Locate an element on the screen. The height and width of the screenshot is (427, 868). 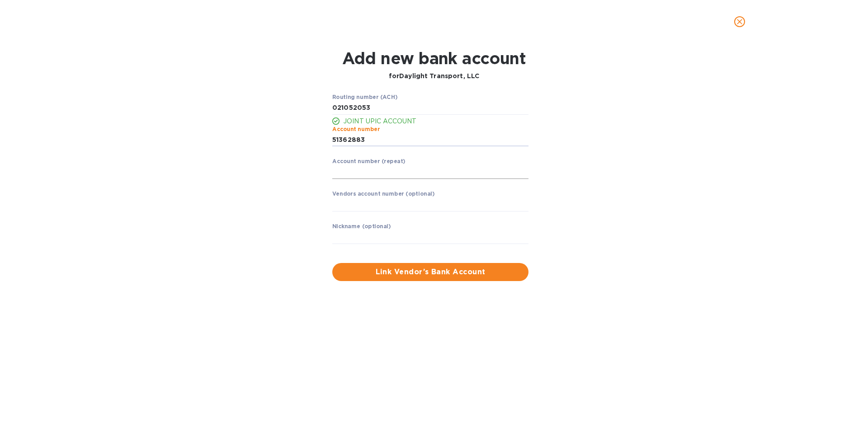
label: Vendors account number (optional) is located at coordinates (383, 194).